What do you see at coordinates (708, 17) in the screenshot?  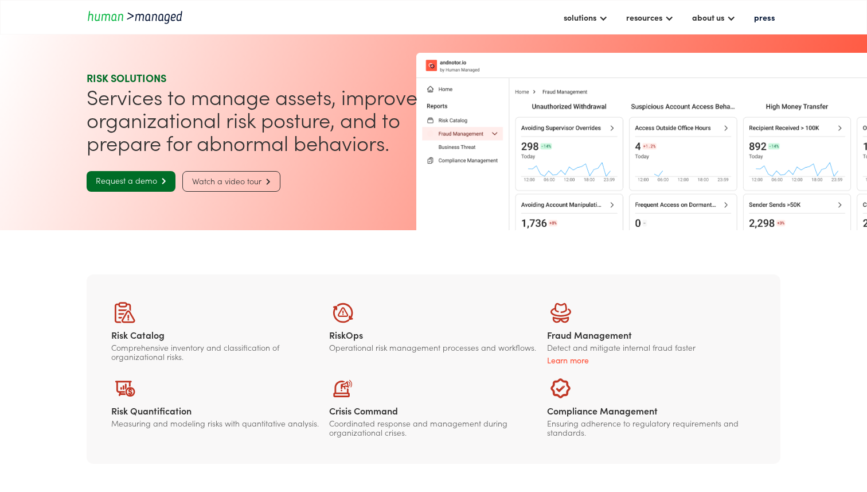 I see `div: about us` at bounding box center [708, 17].